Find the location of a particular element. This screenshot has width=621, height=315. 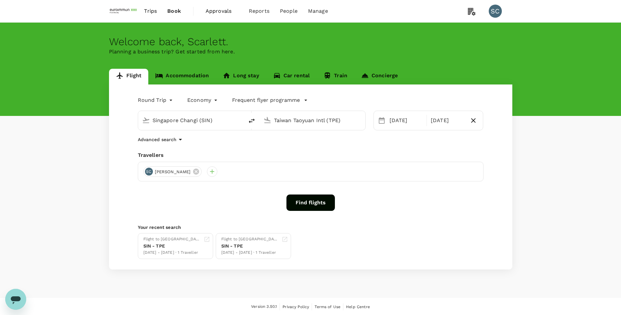

span: Book is located at coordinates (174, 11).